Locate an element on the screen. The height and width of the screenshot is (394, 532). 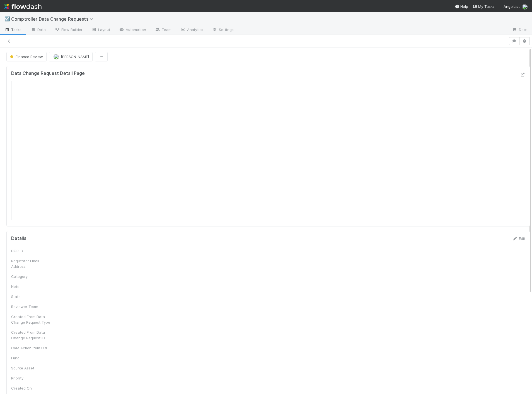
div: Source Asset is located at coordinates (32, 368).